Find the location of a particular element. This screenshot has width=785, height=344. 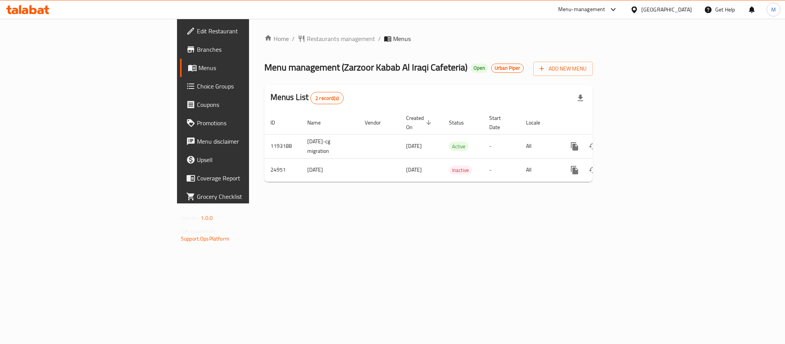

span: Grocery Checklist is located at coordinates (250, 197).